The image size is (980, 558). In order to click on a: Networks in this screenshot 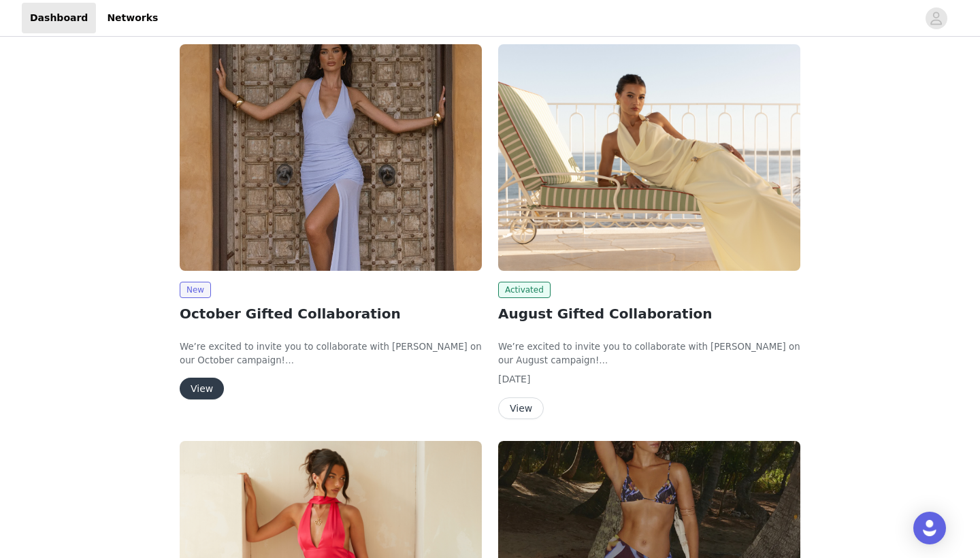, I will do `click(132, 18)`.